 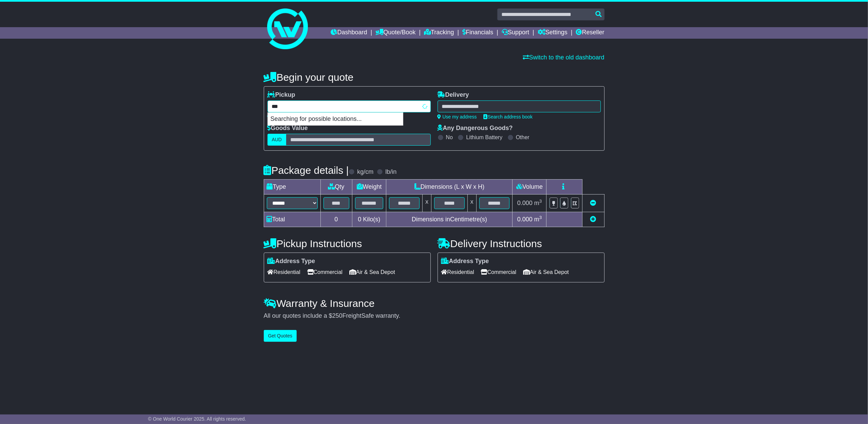 What do you see at coordinates (590, 33) in the screenshot?
I see `a: Reseller` at bounding box center [590, 33].